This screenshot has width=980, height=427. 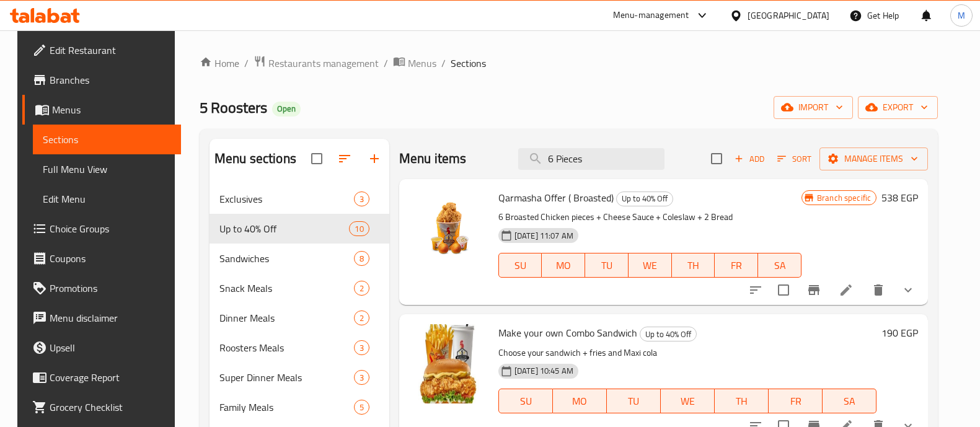 I want to click on div: Menu-management, so click(x=651, y=15).